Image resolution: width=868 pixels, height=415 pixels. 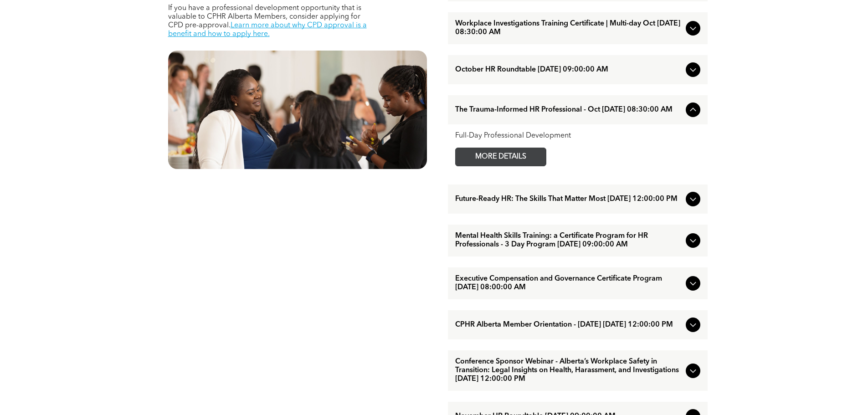 What do you see at coordinates (267, 30) in the screenshot?
I see `a: Learn more about why CPD approval is a benefit and how to apply here.` at bounding box center [267, 30].